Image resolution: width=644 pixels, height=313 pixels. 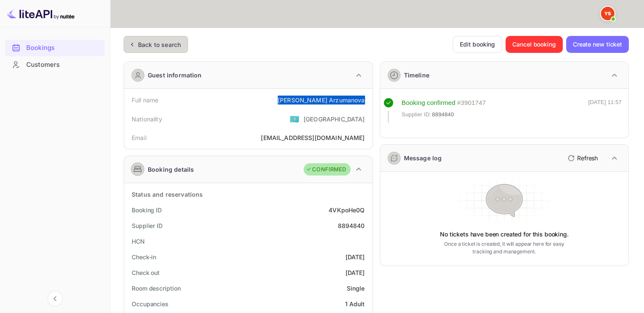 What do you see at coordinates (139, 138) in the screenshot?
I see `div: Email` at bounding box center [139, 138].